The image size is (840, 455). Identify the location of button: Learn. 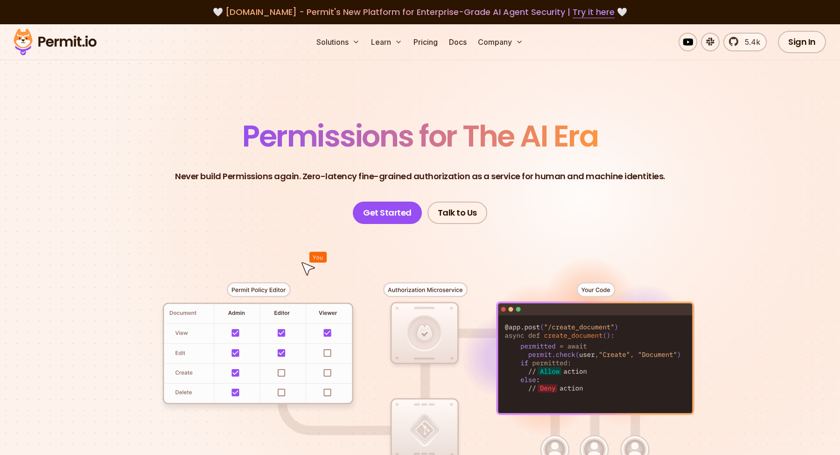
(386, 42).